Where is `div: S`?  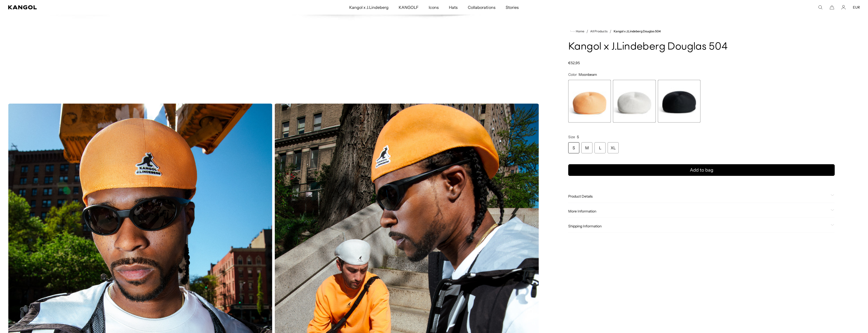 div: S is located at coordinates (574, 148).